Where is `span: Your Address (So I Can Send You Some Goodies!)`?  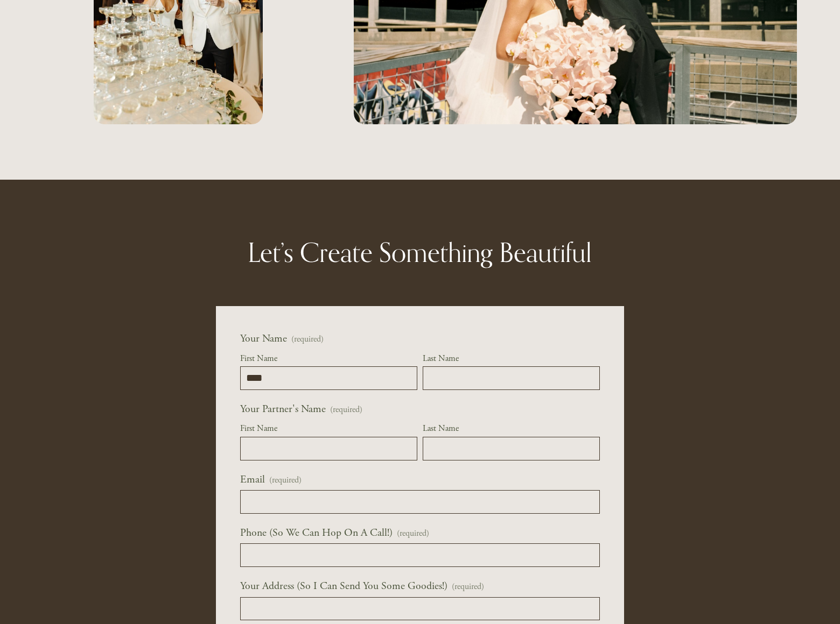 span: Your Address (So I Can Send You Some Goodies!) is located at coordinates (344, 587).